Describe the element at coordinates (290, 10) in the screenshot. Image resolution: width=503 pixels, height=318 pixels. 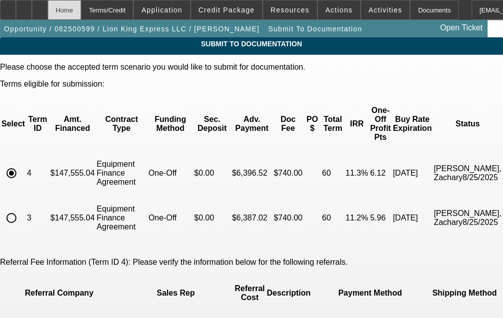
I see `span: Resources` at that location.